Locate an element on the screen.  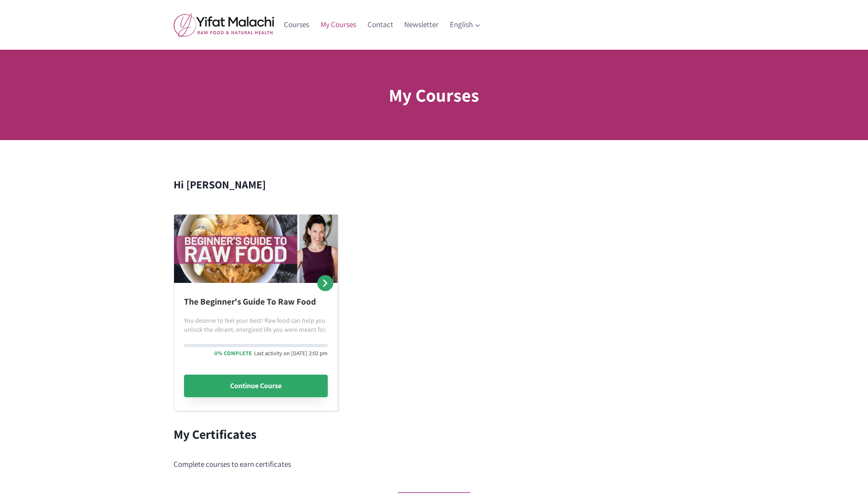
a: Courses is located at coordinates (296, 25).